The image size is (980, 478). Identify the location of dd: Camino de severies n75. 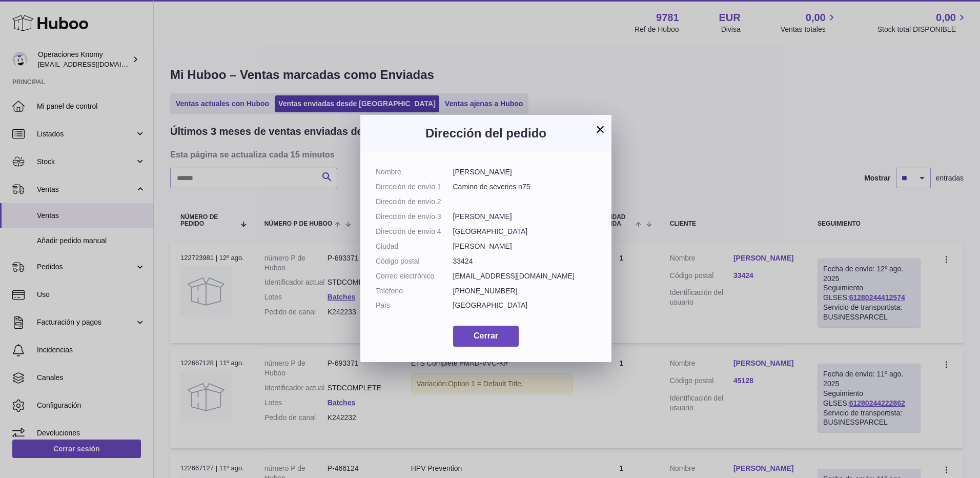
(525, 186).